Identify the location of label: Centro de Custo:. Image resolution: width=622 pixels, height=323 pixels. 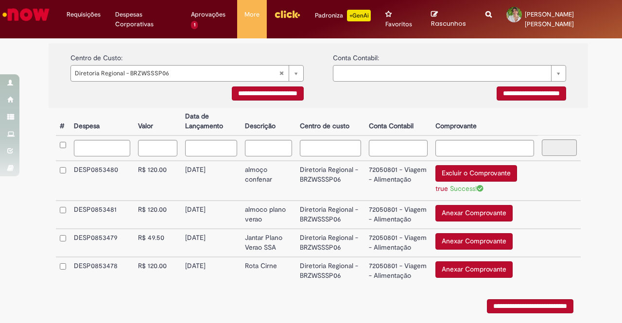
(96, 55).